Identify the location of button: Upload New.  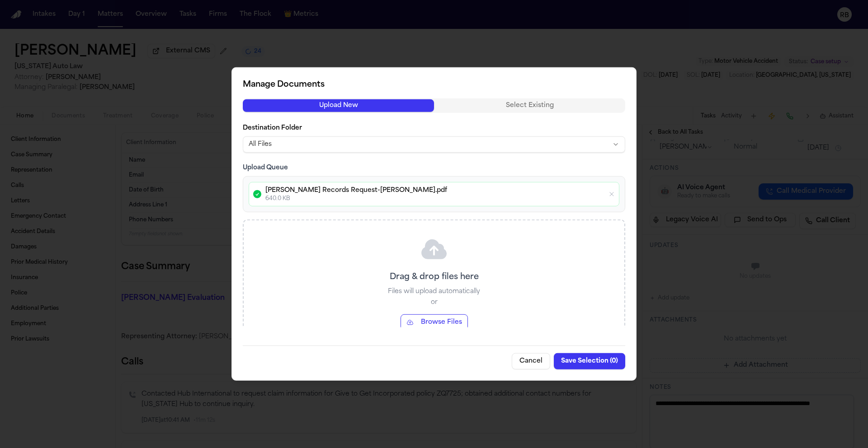
(338, 106).